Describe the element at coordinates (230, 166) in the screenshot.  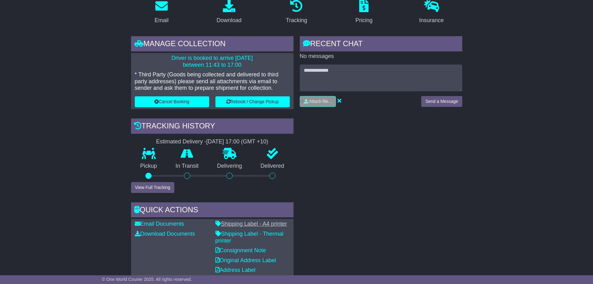
I see `p: Delivering` at that location.